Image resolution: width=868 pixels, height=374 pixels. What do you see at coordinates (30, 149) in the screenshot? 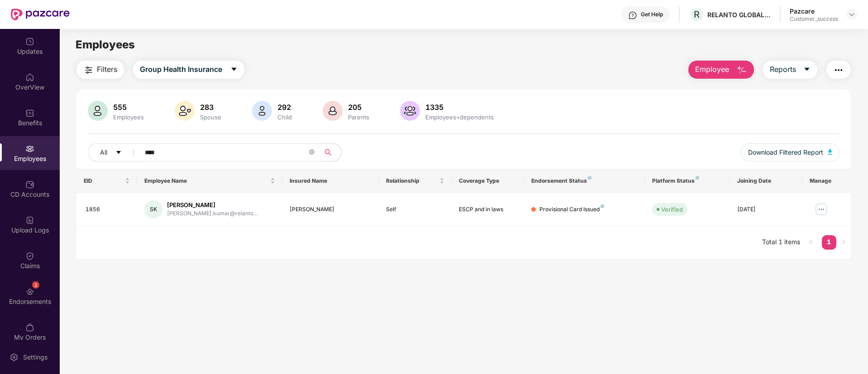
I see `img: svg+xml;base64,PHN2ZyBpZD0iRW1wbG95ZWVzIiB4bWxucz0iaHR0cDovL3d3dy53My5vcmcvMjAwMC9zdmciIHdpZHRoPS...` at bounding box center [30, 149].